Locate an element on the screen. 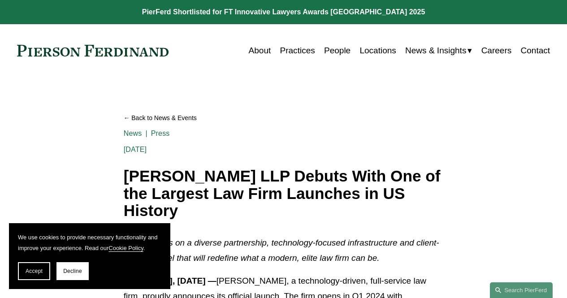  em: Firm to focus on a diverse partnership, technology-focused infrastructure and client-centric mode... is located at coordinates (282, 250).